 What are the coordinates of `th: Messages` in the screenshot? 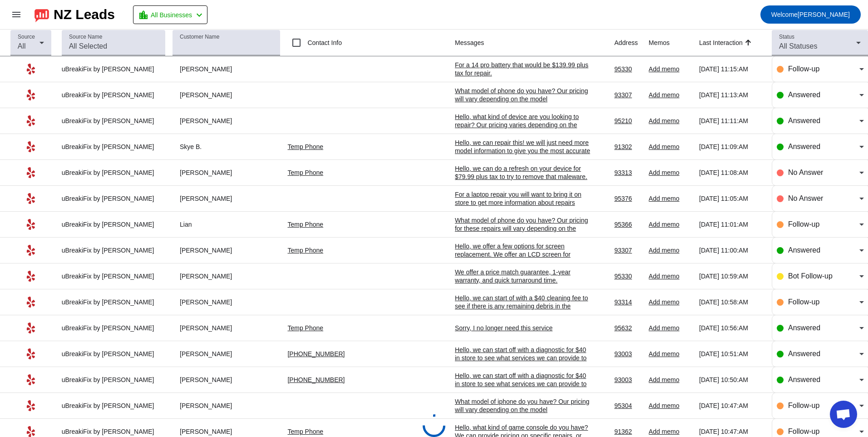 It's located at (534, 42).